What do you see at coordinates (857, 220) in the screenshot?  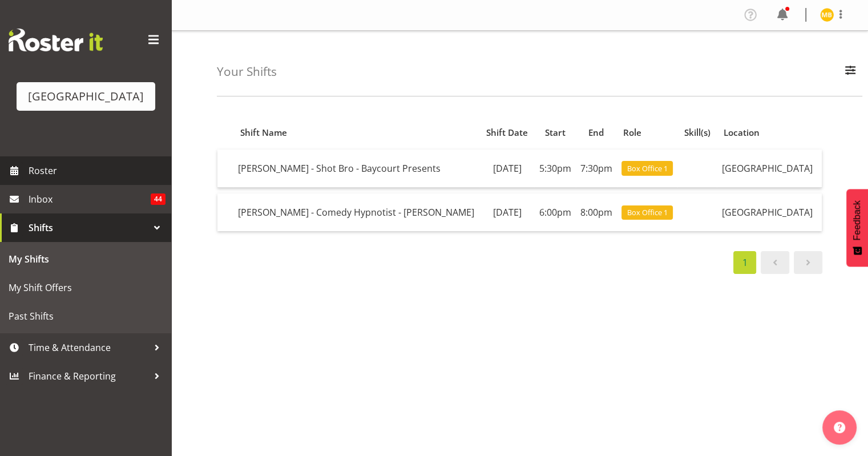 I see `span: Feedback` at bounding box center [857, 220].